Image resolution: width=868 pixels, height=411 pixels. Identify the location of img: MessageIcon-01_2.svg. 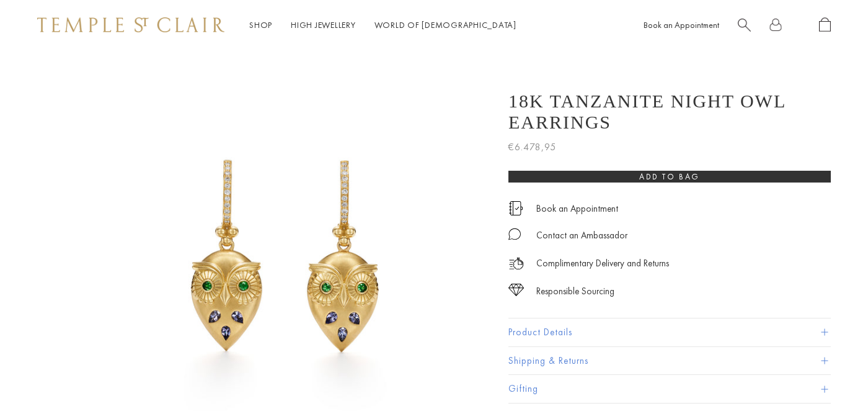
(515, 234).